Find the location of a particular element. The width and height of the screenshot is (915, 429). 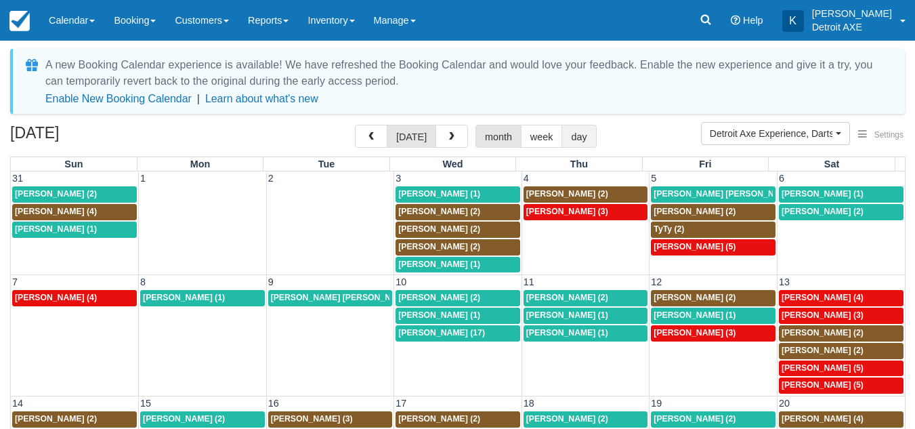

button: month is located at coordinates (498, 136).